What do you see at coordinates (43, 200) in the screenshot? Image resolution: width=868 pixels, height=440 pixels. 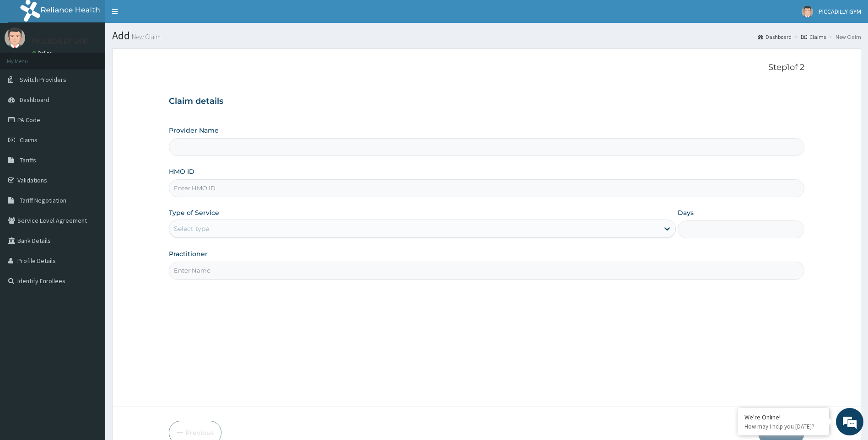 I see `span: Tariff Negotiation` at bounding box center [43, 200].